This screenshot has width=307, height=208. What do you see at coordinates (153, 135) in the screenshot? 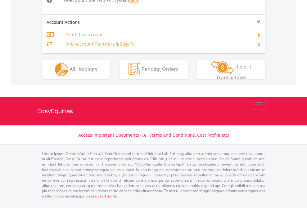
I see `a: Access Important Documents (i.e. Terms and Conditions, Cost Profile etc)` at bounding box center [153, 135].